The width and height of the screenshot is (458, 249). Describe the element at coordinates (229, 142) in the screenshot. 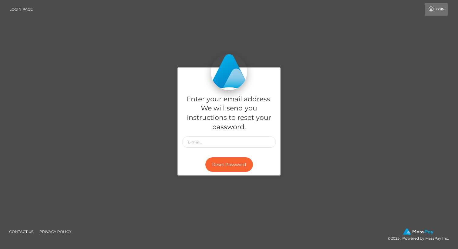

I see `input: E-mail...` at that location.